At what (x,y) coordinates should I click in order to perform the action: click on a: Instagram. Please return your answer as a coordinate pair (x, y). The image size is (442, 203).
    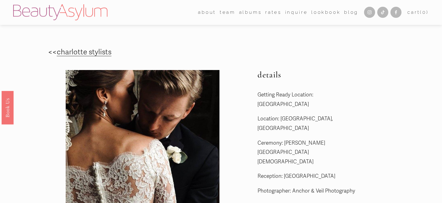
    Looking at the image, I should click on (369, 12).